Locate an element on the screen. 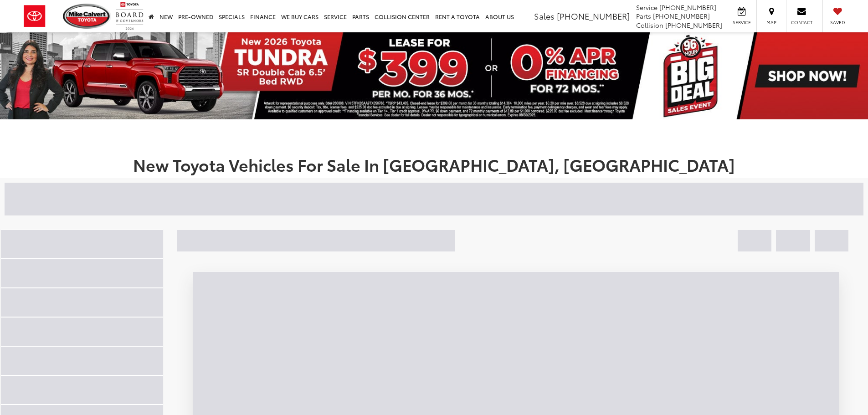 The image size is (868, 415). span: Sales is located at coordinates (544, 16).